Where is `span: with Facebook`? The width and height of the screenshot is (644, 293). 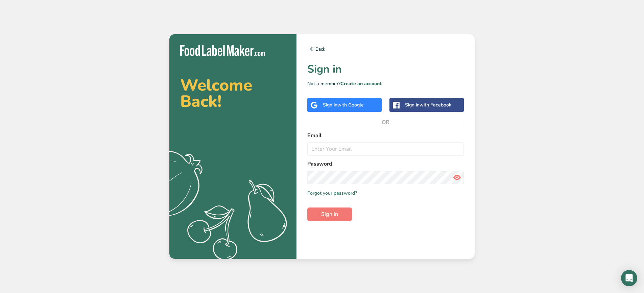
span: with Facebook is located at coordinates (435, 105).